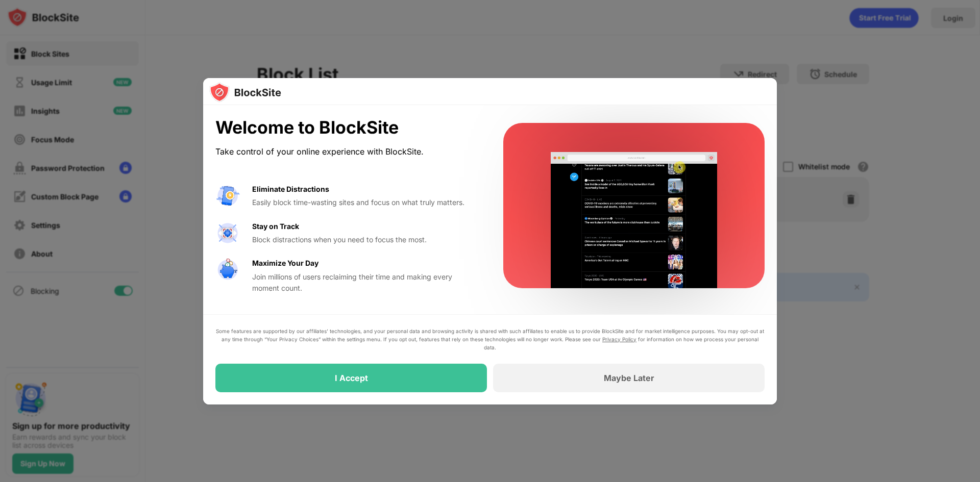 This screenshot has height=482, width=980. I want to click on div: Stay on Track, so click(275, 227).